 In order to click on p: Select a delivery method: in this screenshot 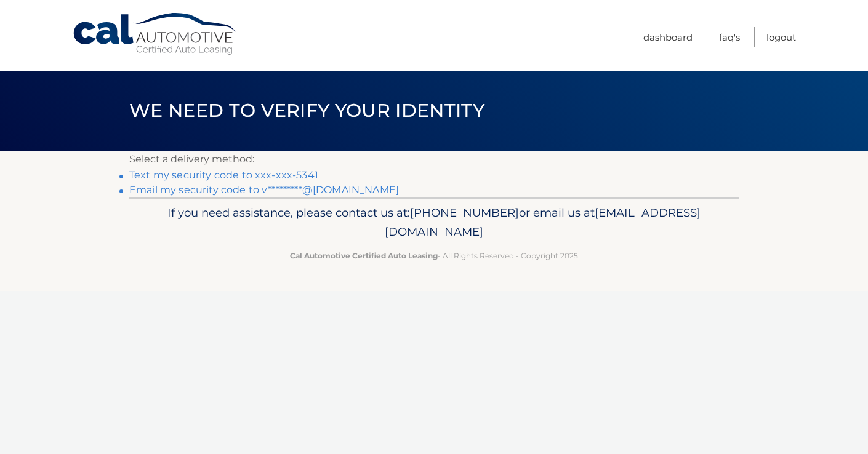, I will do `click(434, 159)`.